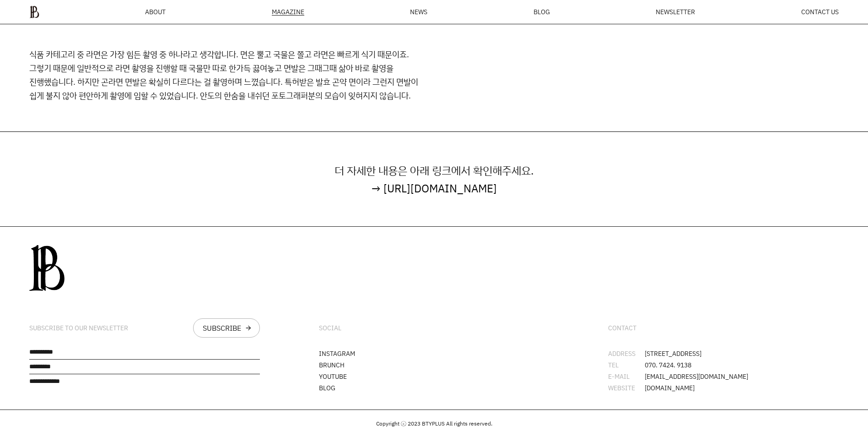 The height and width of the screenshot is (437, 868). Describe the element at coordinates (248, 328) in the screenshot. I see `div: arrow_forward` at that location.